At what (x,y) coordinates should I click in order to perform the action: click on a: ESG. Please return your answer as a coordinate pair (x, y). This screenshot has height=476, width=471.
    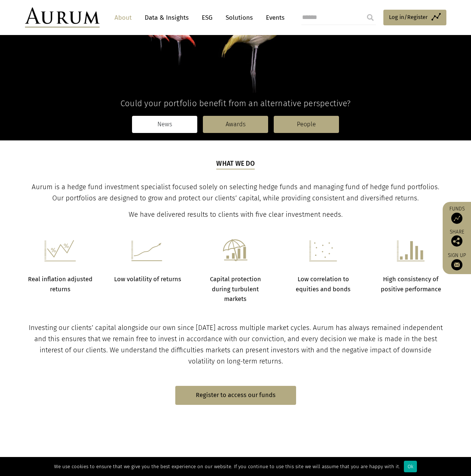
    Looking at the image, I should click on (207, 17).